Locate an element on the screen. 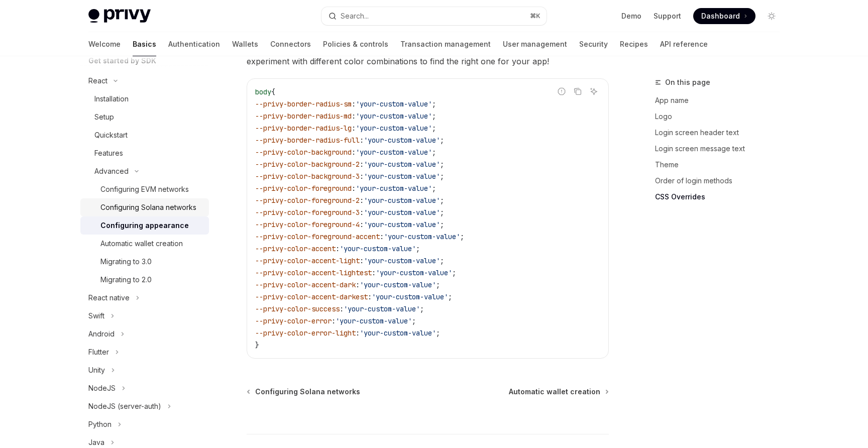 The height and width of the screenshot is (448, 868). span: --privy-color-accent-light is located at coordinates (307, 260).